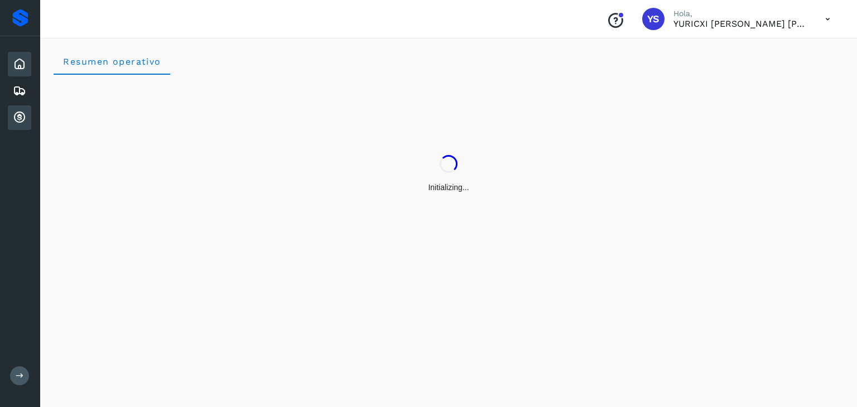 The height and width of the screenshot is (407, 857). What do you see at coordinates (20, 64) in the screenshot?
I see `div: Inicio` at bounding box center [20, 64].